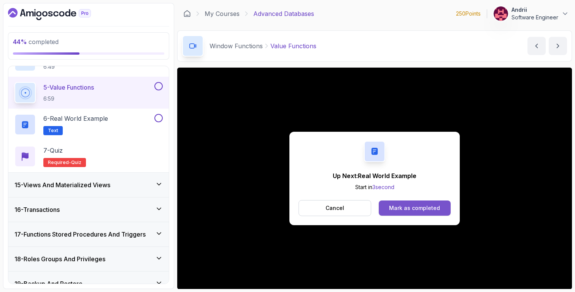  Describe the element at coordinates (89, 259) in the screenshot. I see `button: 18-Roles Groups And Privileges` at that location.